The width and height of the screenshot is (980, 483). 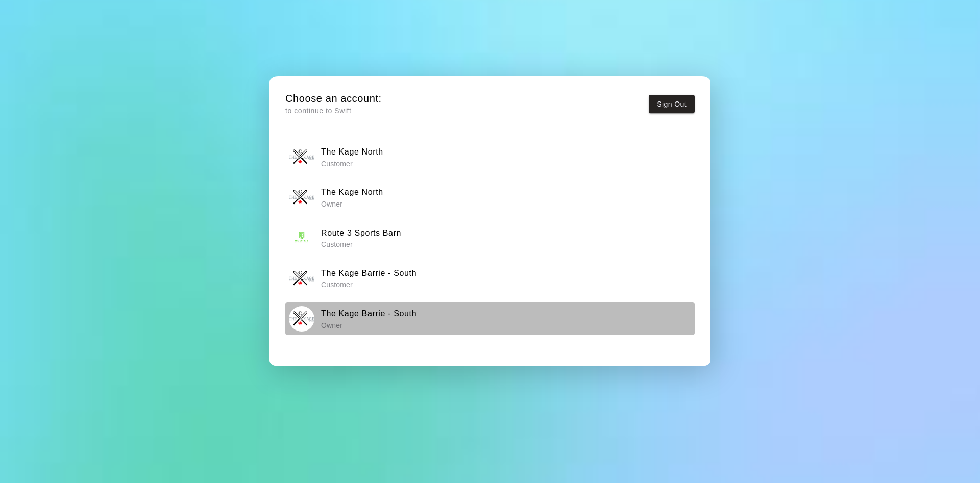 I want to click on button: The Kage NorthThe Kage North Owner, so click(x=490, y=197).